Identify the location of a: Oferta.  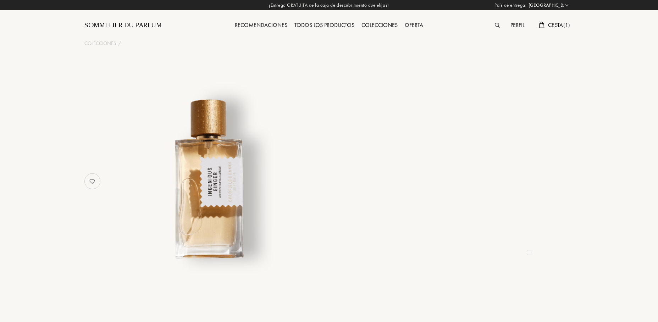
(414, 25).